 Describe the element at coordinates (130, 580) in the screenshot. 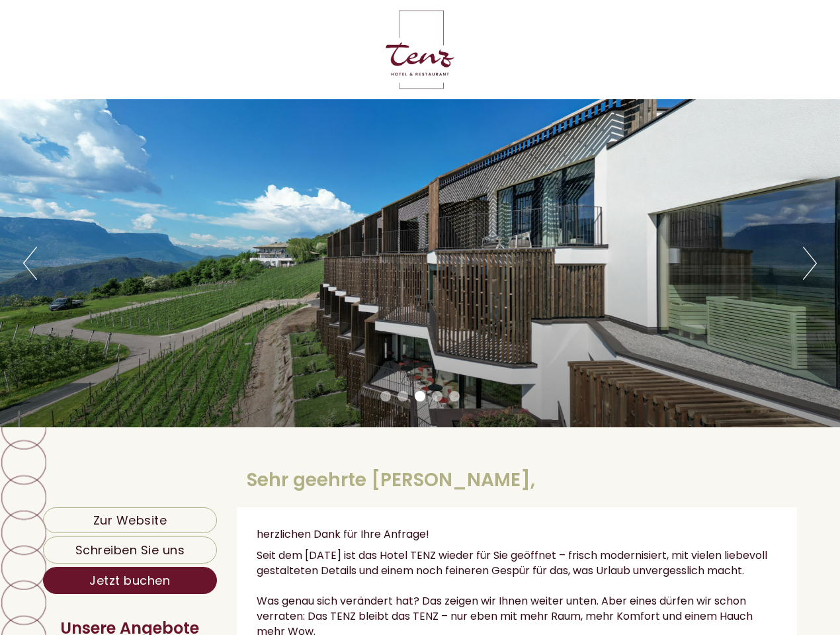

I see `a: Jetzt buchen` at that location.